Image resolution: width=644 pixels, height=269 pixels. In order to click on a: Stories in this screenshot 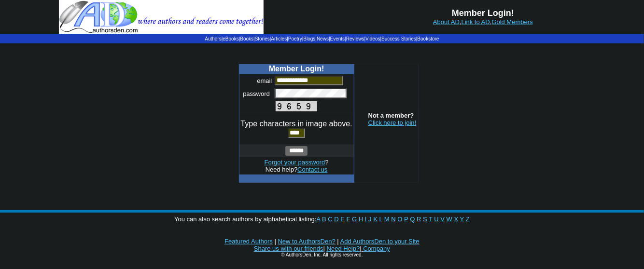, I will do `click(262, 39)`.